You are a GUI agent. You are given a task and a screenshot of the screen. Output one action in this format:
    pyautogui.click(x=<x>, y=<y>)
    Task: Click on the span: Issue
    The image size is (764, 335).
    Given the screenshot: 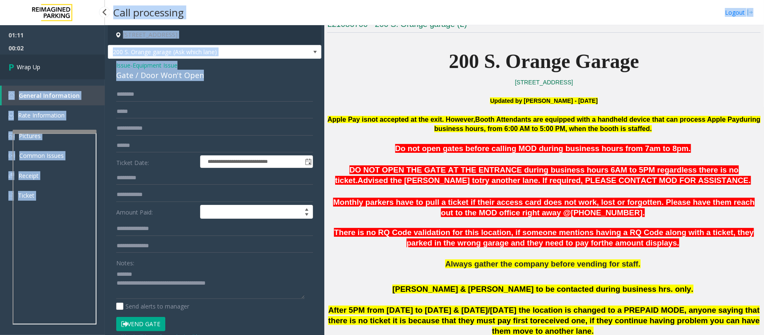 What is the action you would take?
    pyautogui.click(x=123, y=65)
    